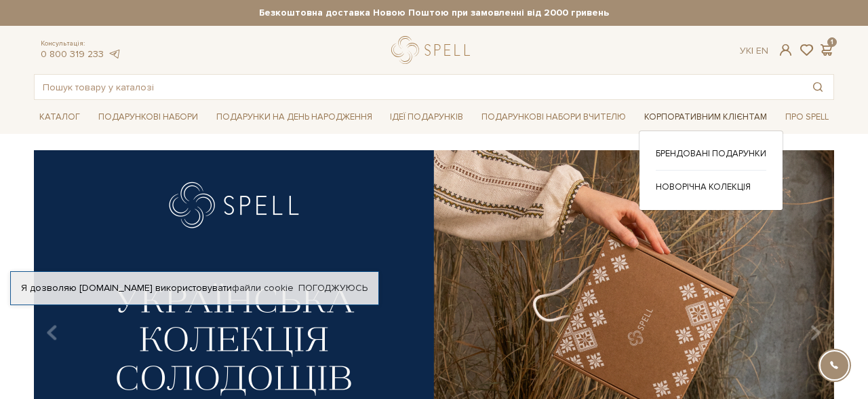 Image resolution: width=868 pixels, height=399 pixels. What do you see at coordinates (262, 287) in the screenshot?
I see `a: файли cookie` at bounding box center [262, 287].